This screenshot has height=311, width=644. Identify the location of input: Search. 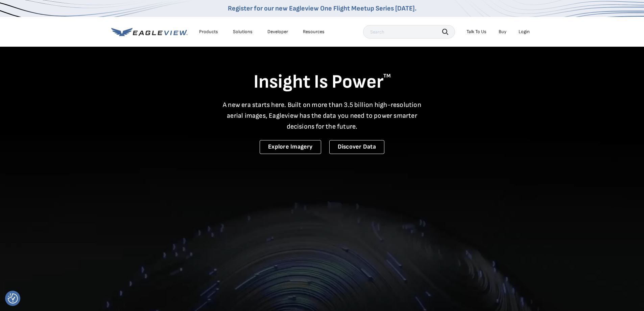
(409, 32).